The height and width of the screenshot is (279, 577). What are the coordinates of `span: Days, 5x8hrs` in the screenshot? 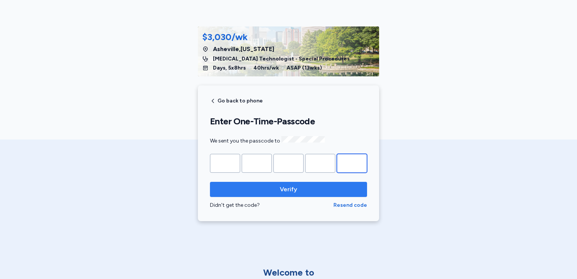 It's located at (229, 68).